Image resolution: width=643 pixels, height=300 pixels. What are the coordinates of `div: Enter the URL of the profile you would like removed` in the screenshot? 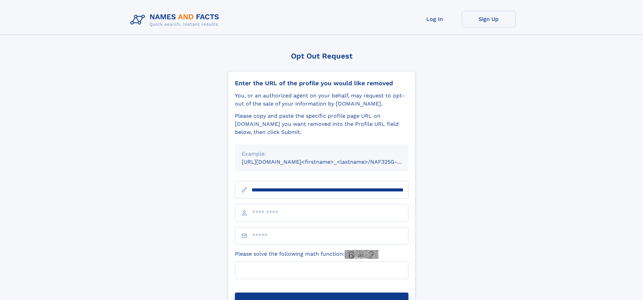 It's located at (322, 83).